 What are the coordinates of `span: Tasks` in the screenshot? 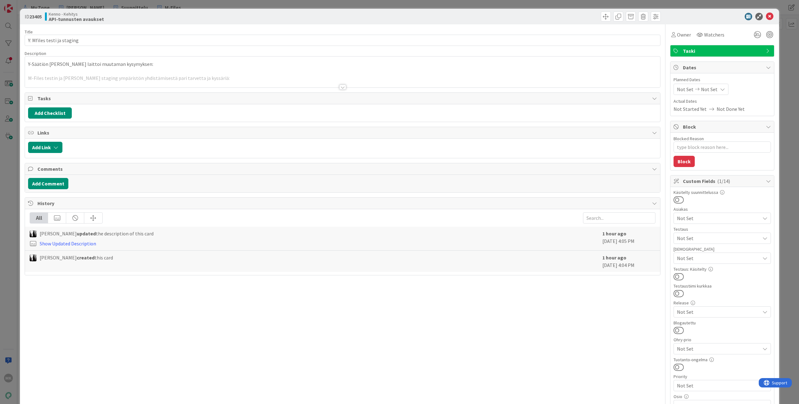 It's located at (343, 98).